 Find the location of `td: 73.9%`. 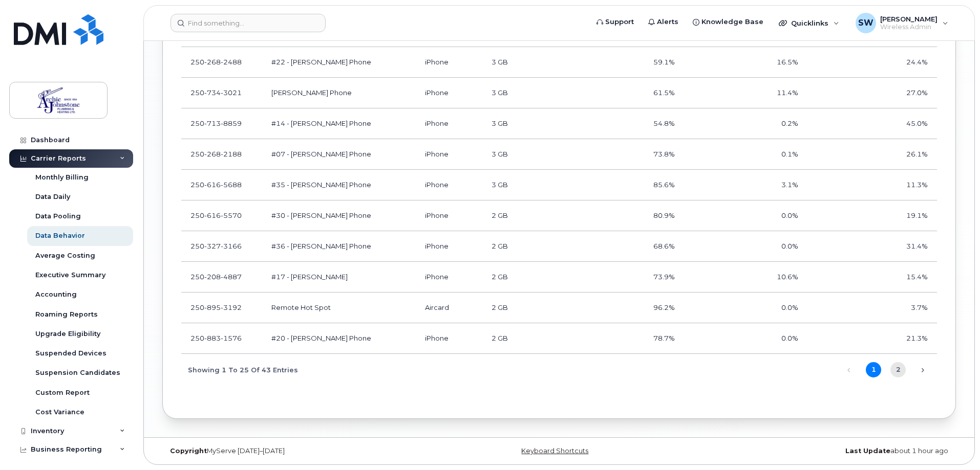

td: 73.9% is located at coordinates (623, 277).